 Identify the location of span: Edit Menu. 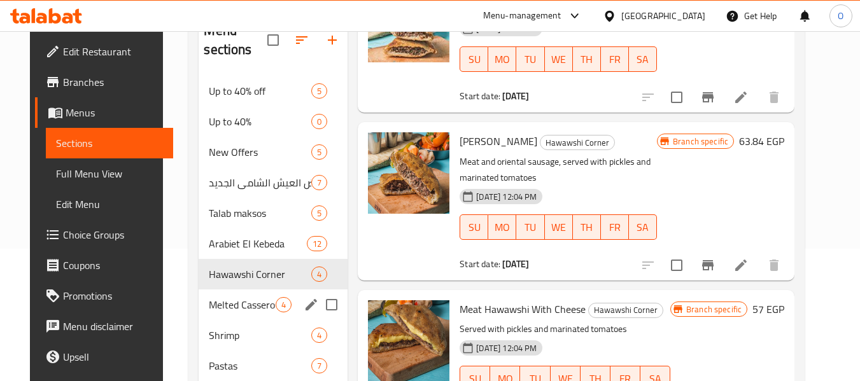
(110, 204).